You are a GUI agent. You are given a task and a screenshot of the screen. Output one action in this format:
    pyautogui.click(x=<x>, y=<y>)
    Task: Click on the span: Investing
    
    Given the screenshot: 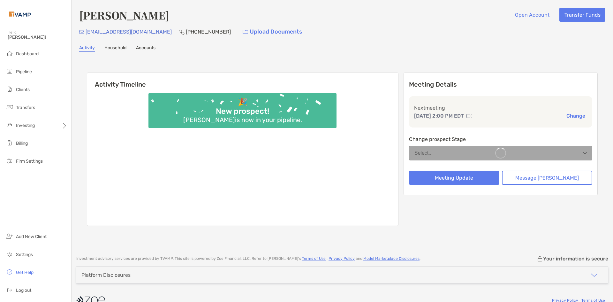 What is the action you would take?
    pyautogui.click(x=25, y=125)
    